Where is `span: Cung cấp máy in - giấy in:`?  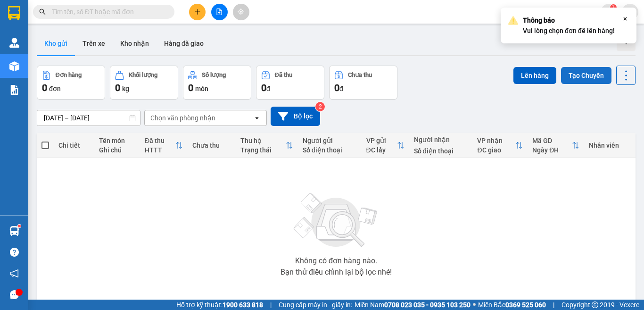
span: Cung cấp máy in - giấy in: is located at coordinates (315, 304).